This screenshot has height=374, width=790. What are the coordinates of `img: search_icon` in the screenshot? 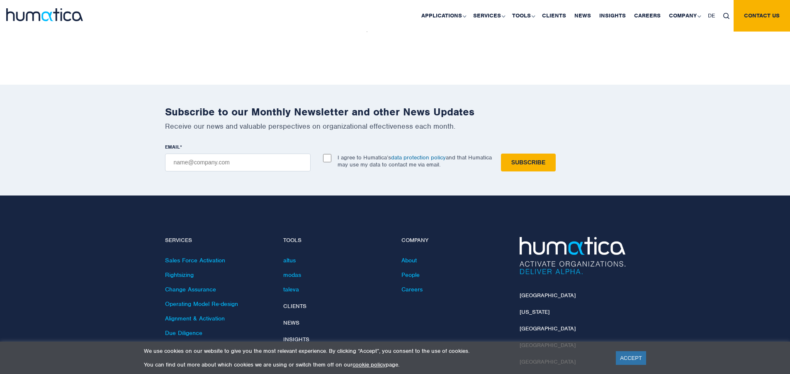 It's located at (726, 16).